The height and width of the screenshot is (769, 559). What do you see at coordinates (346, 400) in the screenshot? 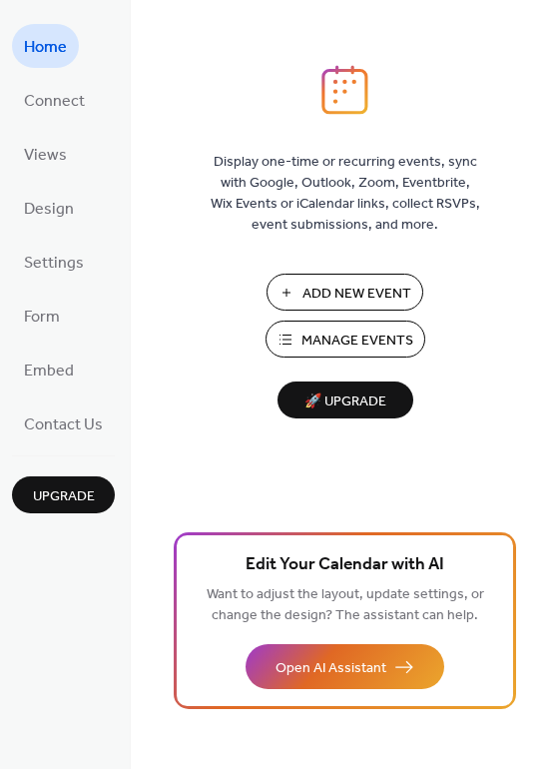
I see `button: 🚀 Upgrade` at bounding box center [346, 400].